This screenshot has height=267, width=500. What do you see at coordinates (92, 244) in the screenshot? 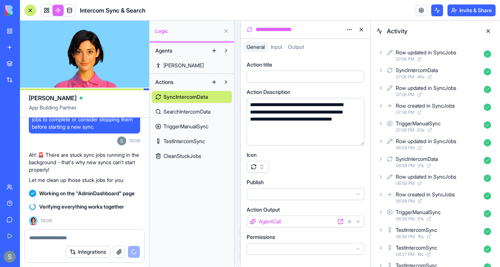
I see `span: Tickets` at bounding box center [92, 244].